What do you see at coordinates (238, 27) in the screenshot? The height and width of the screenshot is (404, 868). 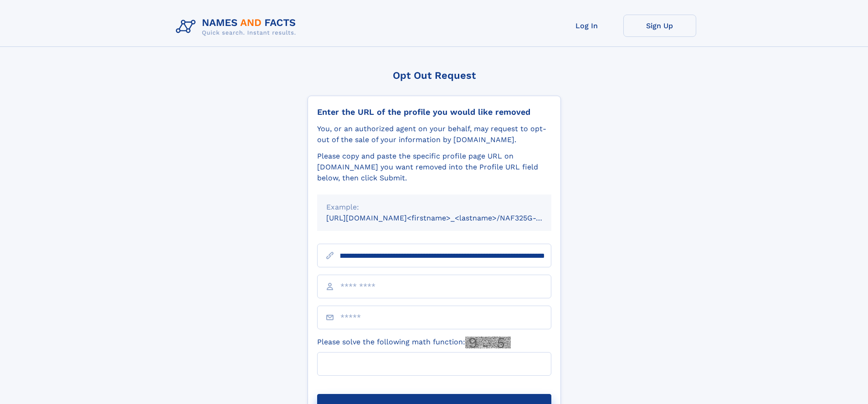 I see `img: Logo Names and Facts` at bounding box center [238, 27].